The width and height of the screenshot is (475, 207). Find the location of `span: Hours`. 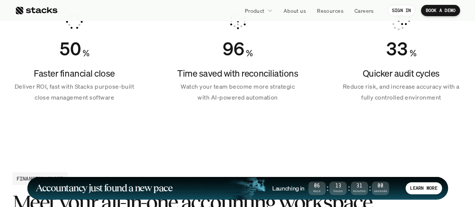

span: Hours is located at coordinates (338, 191).